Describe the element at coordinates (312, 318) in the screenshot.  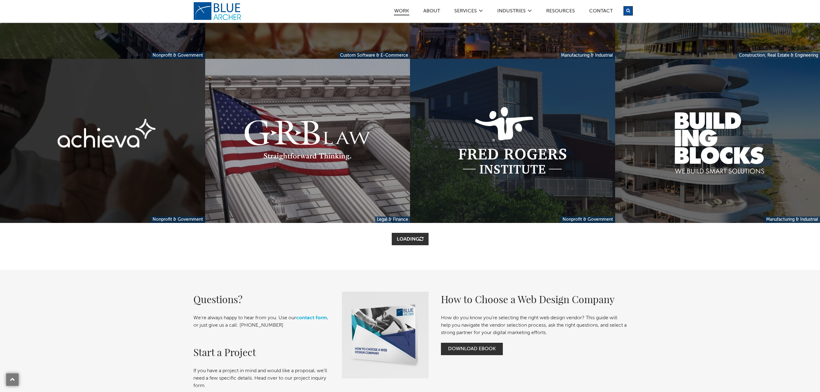
I see `a: contact form` at that location.